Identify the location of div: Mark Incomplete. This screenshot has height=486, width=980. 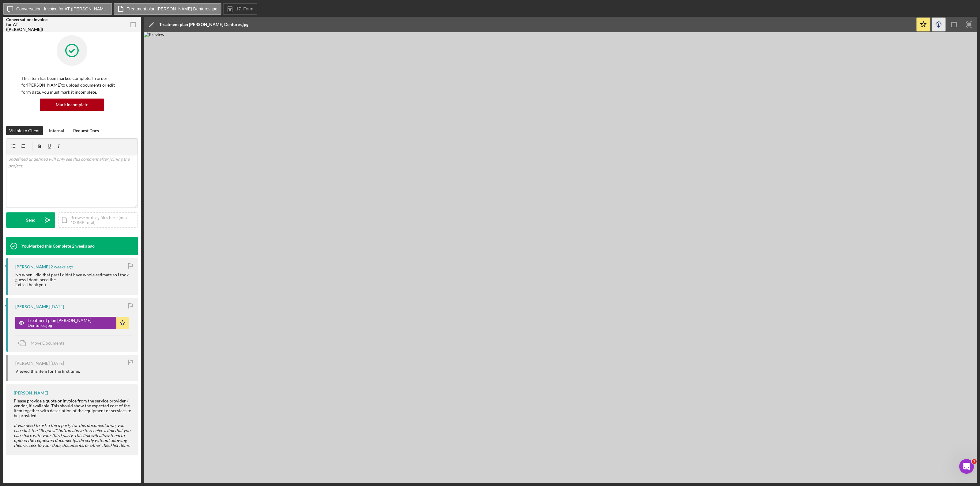
(72, 105).